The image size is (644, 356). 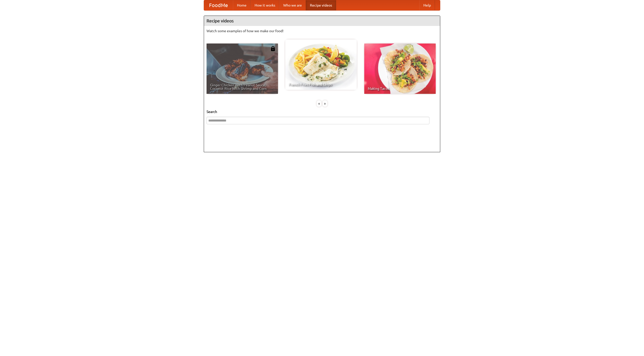 What do you see at coordinates (322, 21) in the screenshot?
I see `h4: Recipe videos` at bounding box center [322, 21].